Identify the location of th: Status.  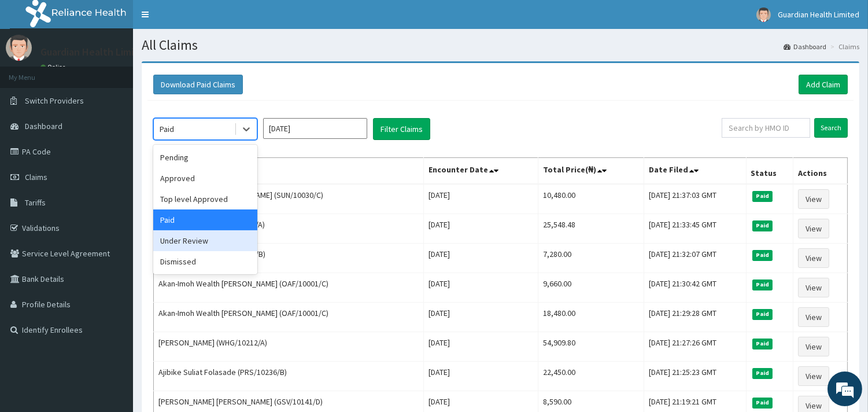
(770, 171).